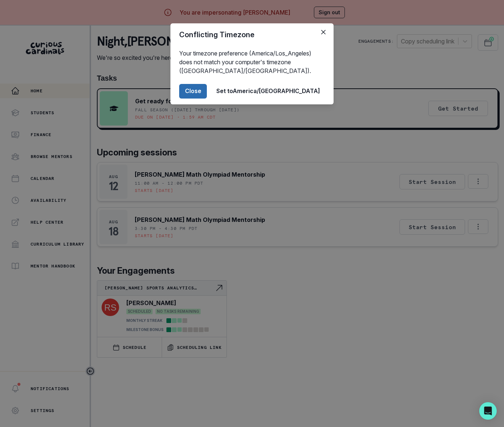 This screenshot has height=427, width=504. I want to click on div: Open Intercom Messenger, so click(488, 411).